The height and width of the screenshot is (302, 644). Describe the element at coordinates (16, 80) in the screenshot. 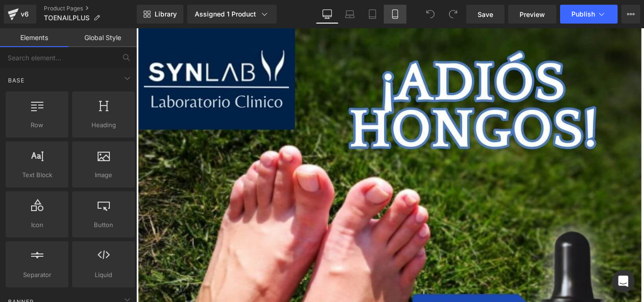

I see `span: Base` at that location.